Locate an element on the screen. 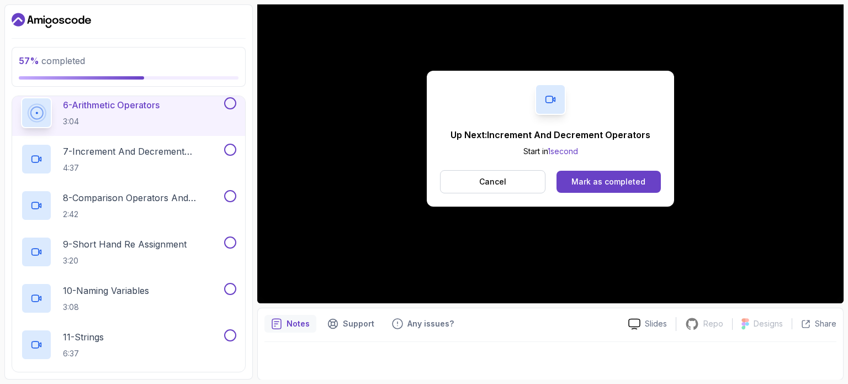 This screenshot has width=848, height=384. button: 8-Comparison Operators and Booleans2:42 is located at coordinates (129, 205).